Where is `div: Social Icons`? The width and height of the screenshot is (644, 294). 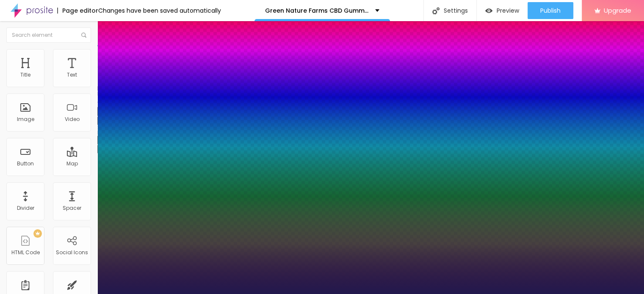 div: Social Icons is located at coordinates (72, 253).